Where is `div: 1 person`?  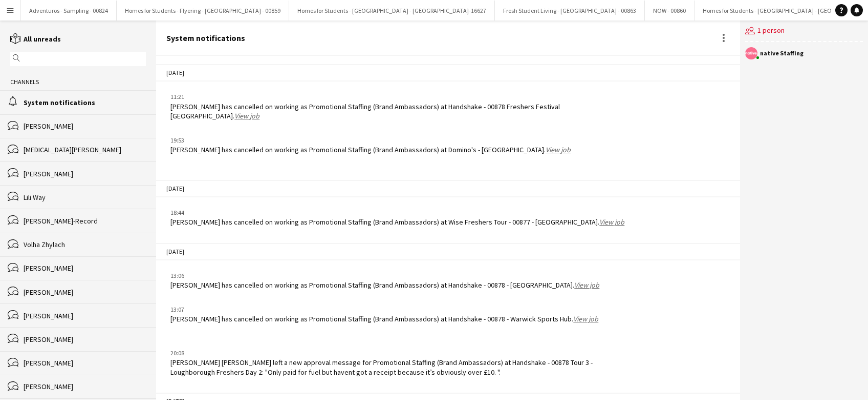 div: 1 person is located at coordinates (804, 31).